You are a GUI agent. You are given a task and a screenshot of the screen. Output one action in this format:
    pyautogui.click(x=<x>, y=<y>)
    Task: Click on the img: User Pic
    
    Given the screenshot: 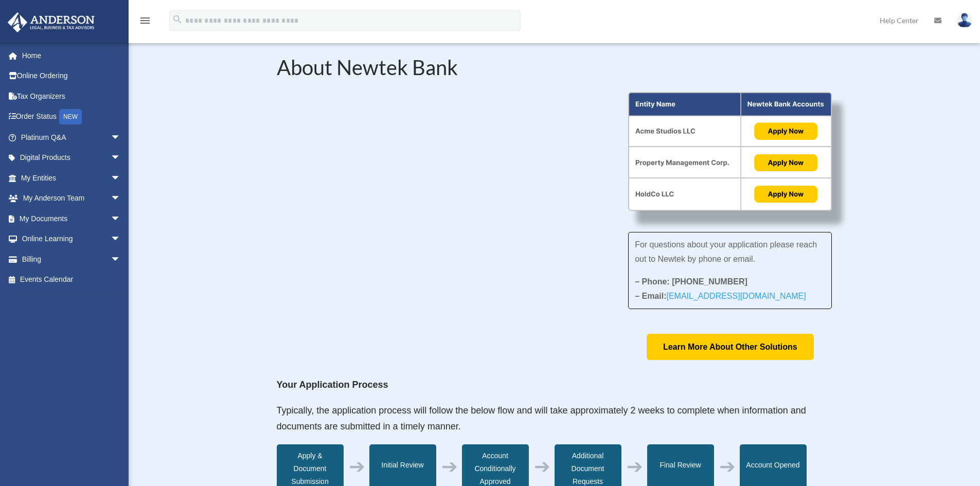 What is the action you would take?
    pyautogui.click(x=964, y=20)
    